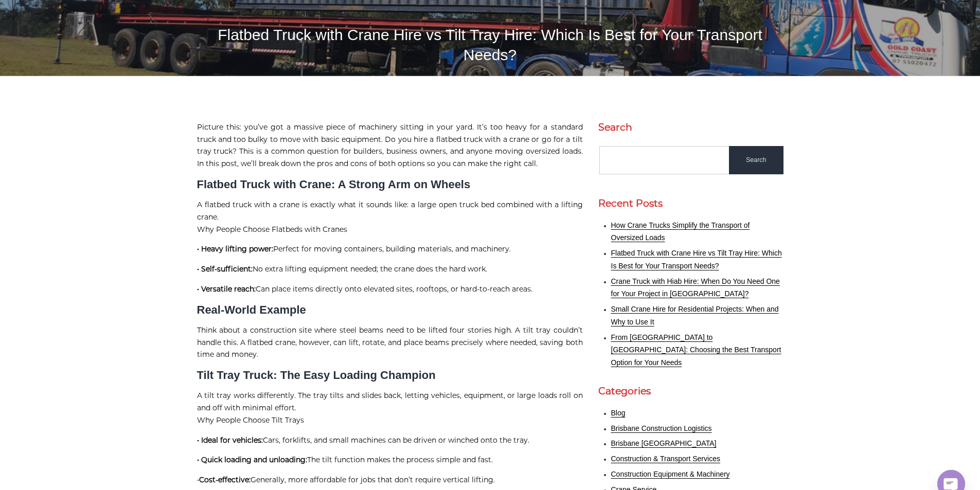 The image size is (980, 490). Describe the element at coordinates (691, 127) in the screenshot. I see `h2: Search` at that location.